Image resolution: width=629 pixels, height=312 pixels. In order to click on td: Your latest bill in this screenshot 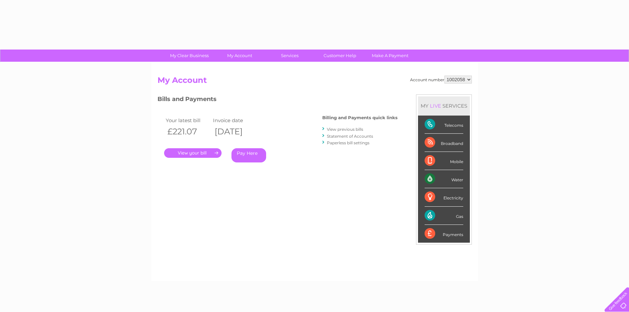, I will do `click(188, 120)`.